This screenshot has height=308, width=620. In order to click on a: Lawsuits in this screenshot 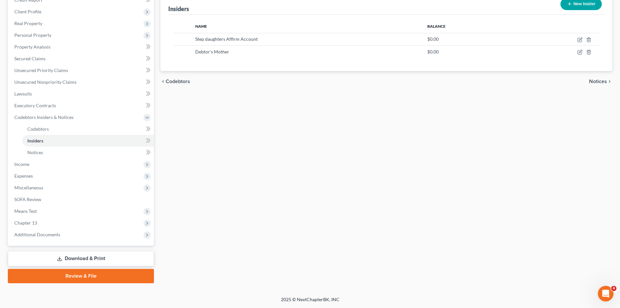, I will do `click(81, 94)`.